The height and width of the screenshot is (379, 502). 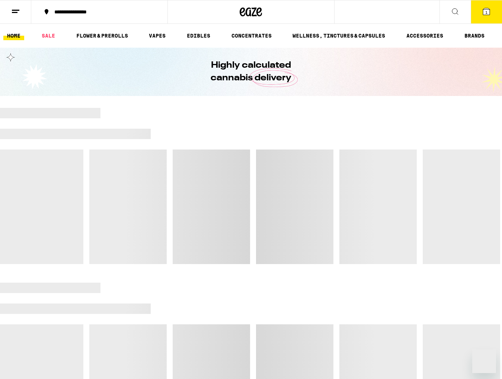 What do you see at coordinates (425, 36) in the screenshot?
I see `a: ACCESSORIES` at bounding box center [425, 36].